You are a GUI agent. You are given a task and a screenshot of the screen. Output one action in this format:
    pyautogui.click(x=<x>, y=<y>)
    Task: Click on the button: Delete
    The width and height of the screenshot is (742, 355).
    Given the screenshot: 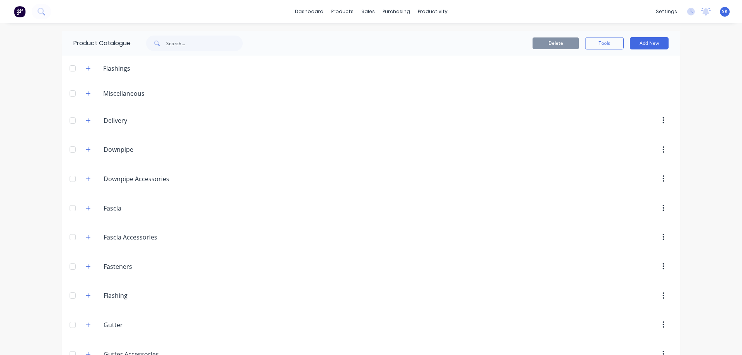 What is the action you would take?
    pyautogui.click(x=556, y=43)
    